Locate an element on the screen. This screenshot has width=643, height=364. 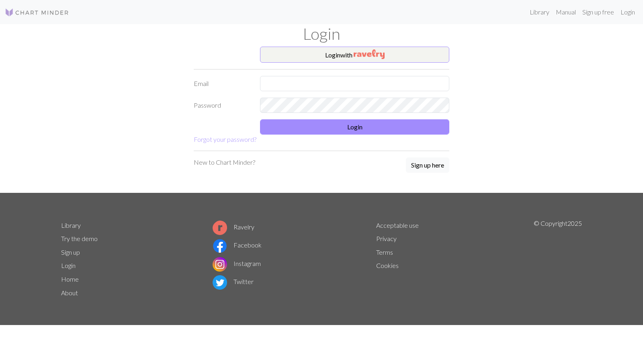
a: Sign up free is located at coordinates (598, 12).